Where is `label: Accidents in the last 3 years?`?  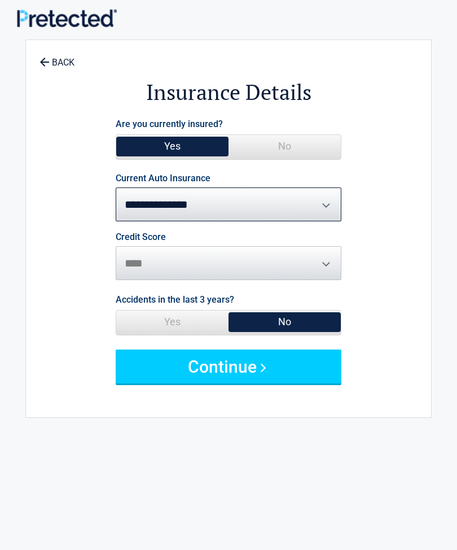 label: Accidents in the last 3 years? is located at coordinates (175, 299).